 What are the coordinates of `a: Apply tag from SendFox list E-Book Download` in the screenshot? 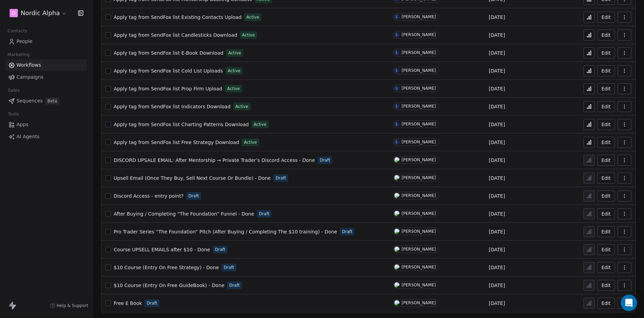 It's located at (169, 53).